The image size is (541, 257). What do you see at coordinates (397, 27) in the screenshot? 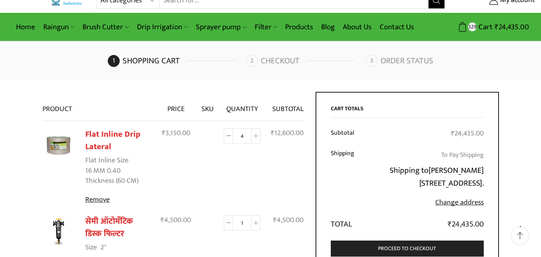
I see `a: Contact Us` at bounding box center [397, 27].